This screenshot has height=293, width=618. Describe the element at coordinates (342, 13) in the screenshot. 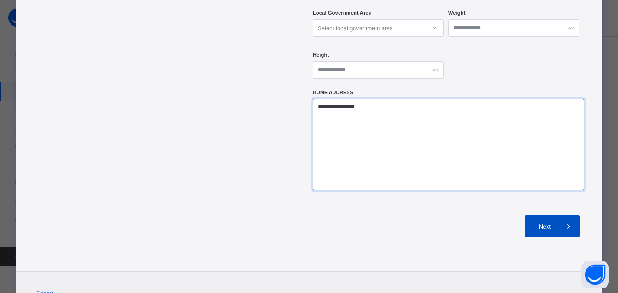

I see `span: Local Government Area` at that location.